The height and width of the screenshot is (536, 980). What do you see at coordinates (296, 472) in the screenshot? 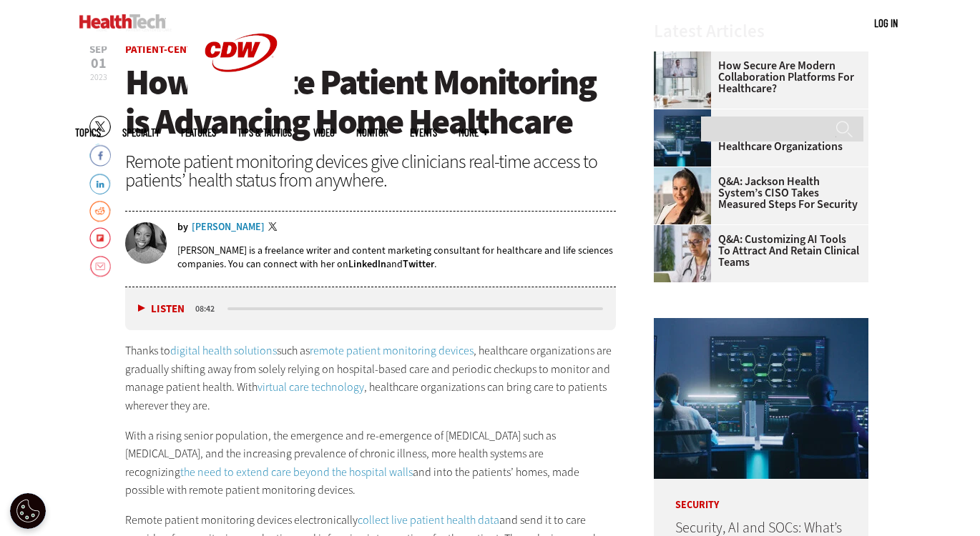
I see `a: the need to extend care beyond the hospital walls` at bounding box center [296, 472].